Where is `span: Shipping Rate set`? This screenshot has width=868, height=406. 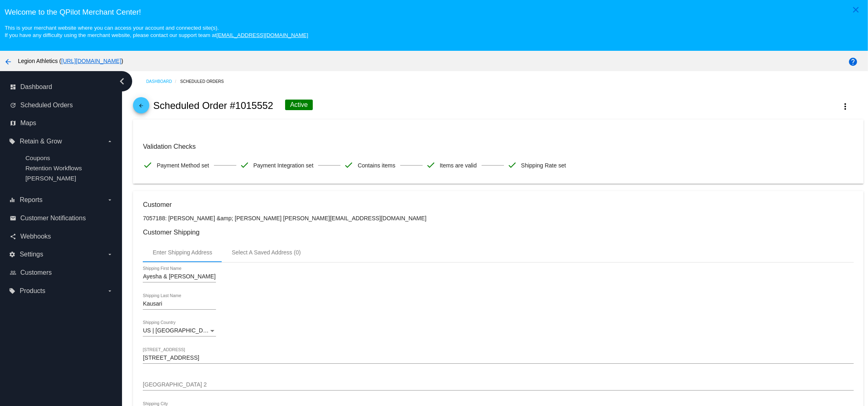
span: Shipping Rate set is located at coordinates (543, 166).